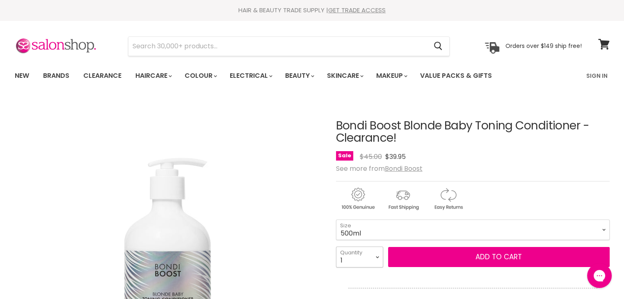 The width and height of the screenshot is (624, 299). Describe the element at coordinates (359, 257) in the screenshot. I see `select: Quantity` at that location.